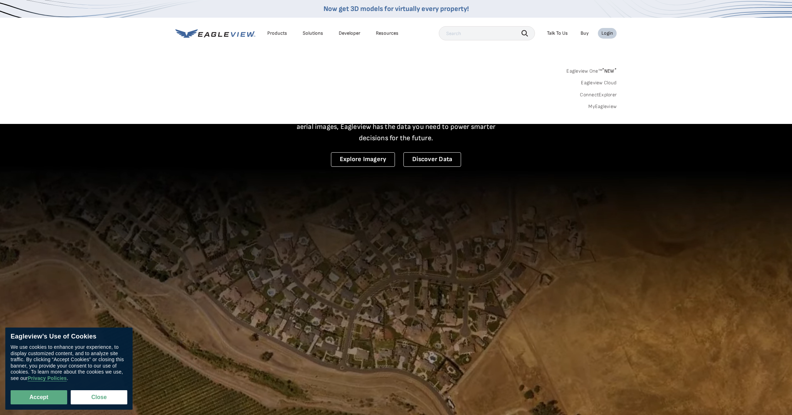 The image size is (792, 415). I want to click on a: Buy, so click(585, 33).